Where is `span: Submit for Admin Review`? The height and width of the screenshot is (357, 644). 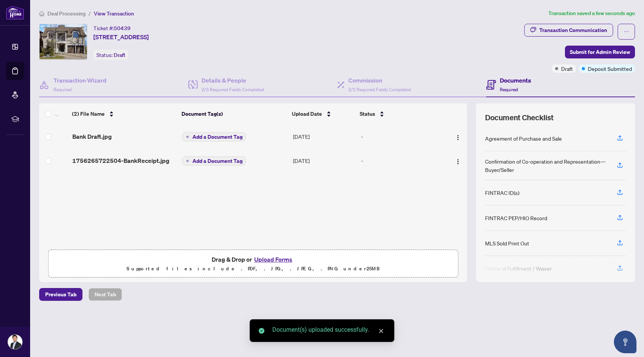
span: Submit for Admin Review is located at coordinates (600, 52).